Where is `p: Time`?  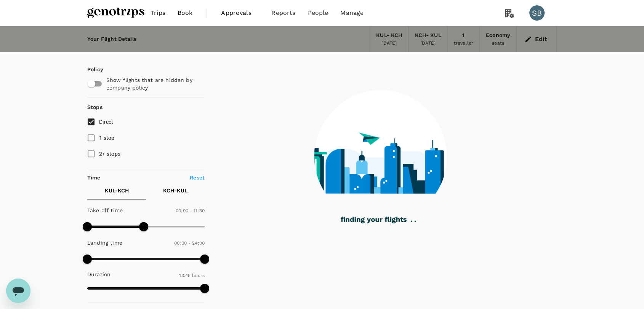
p: Time is located at coordinates (94, 177).